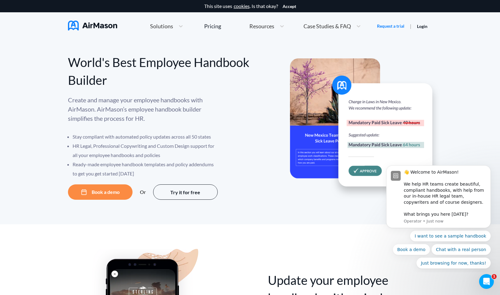 This screenshot has height=295, width=500. Describe the element at coordinates (73, 76) in the screenshot. I see `button: Quick reply: I want to see a sample handbook` at that location.